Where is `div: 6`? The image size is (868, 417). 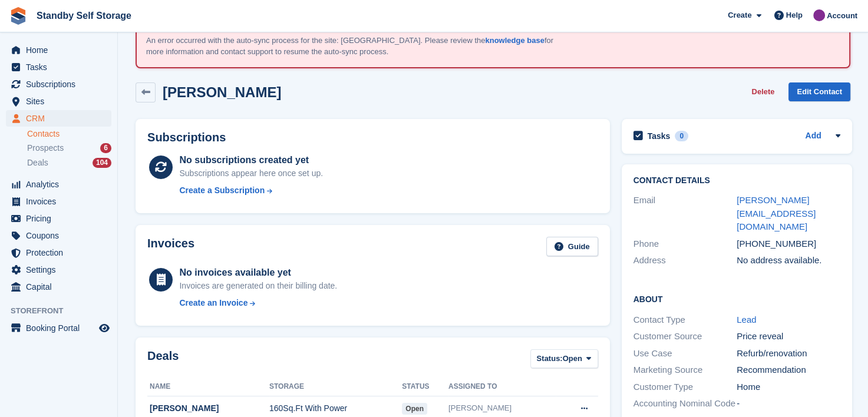 div: 6 is located at coordinates (105, 148).